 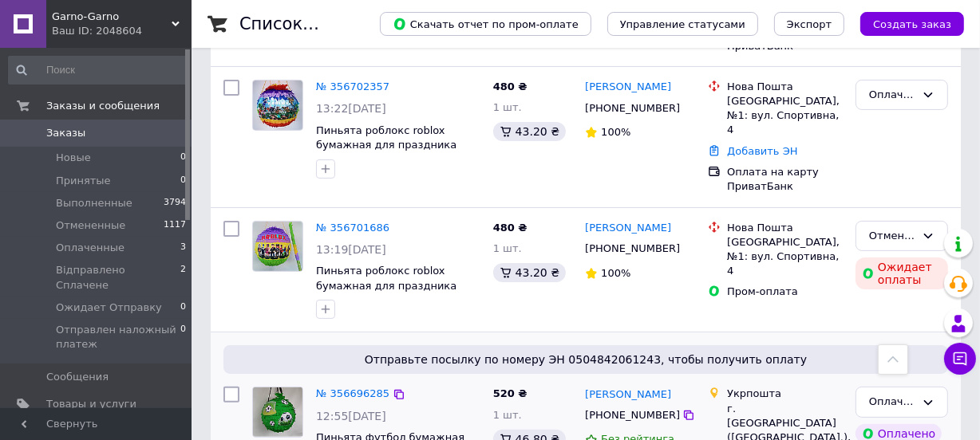 I want to click on span: 1117, so click(x=174, y=225).